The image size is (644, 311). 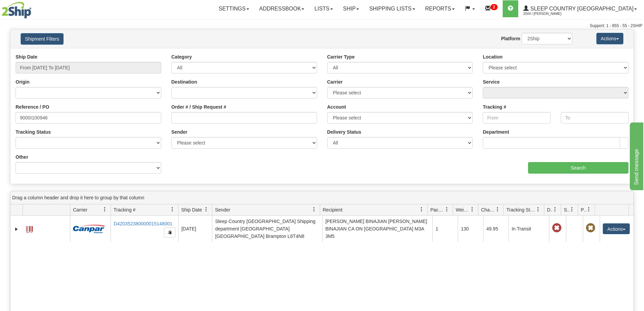 I want to click on a: Packages filter column settings, so click(x=446, y=210).